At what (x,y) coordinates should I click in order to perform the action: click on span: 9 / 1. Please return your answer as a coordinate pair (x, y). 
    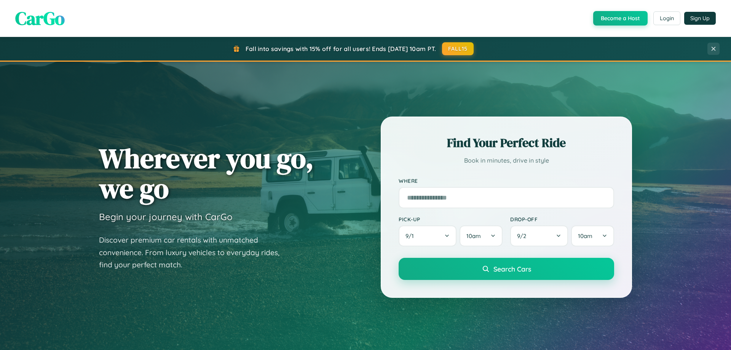
    Looking at the image, I should click on (411, 236).